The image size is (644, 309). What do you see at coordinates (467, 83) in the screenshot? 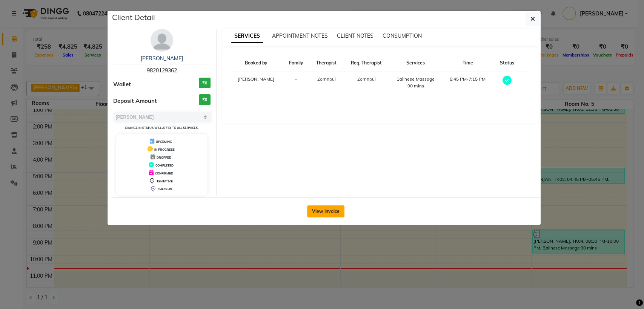
I see `td: 5:45 PM-7:15 PM` at bounding box center [467, 83].